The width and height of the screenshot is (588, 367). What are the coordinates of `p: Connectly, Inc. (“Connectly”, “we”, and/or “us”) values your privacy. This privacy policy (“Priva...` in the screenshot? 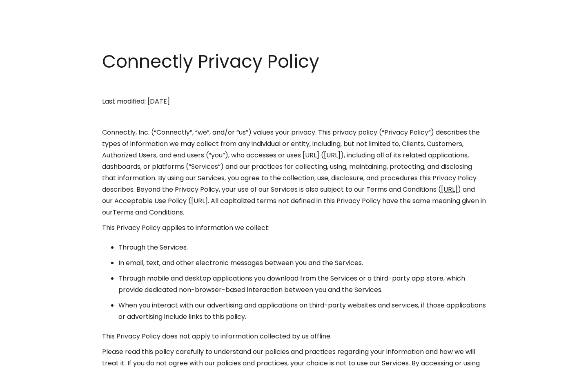 It's located at (294, 172).